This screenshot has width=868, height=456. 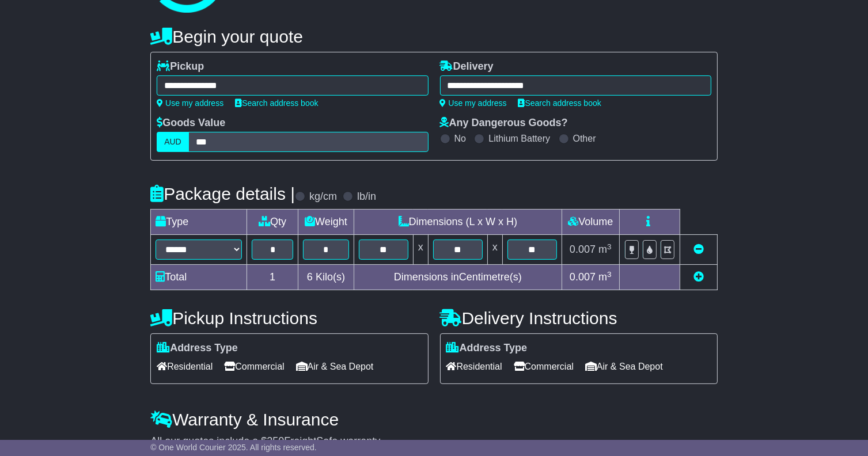 I want to click on label: lb/in, so click(x=366, y=197).